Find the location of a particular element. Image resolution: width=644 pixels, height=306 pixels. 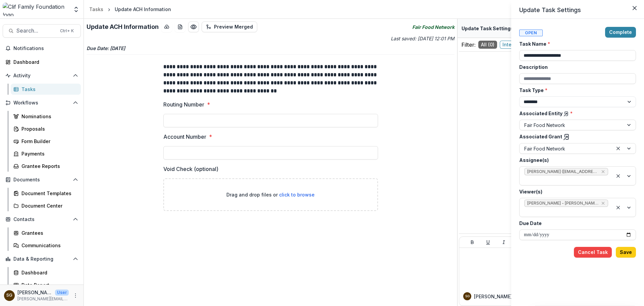

button: Close is located at coordinates (634, 8).